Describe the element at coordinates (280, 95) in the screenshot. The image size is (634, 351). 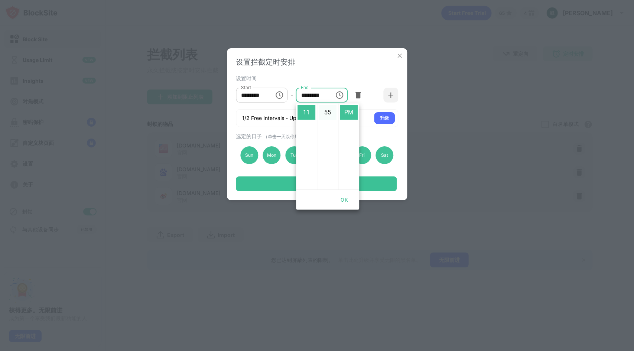
I see `button: Choose time, selected time is 8:00 AM` at that location.